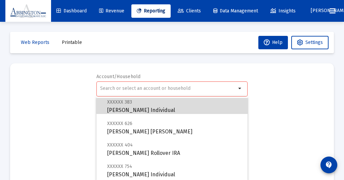 The height and width of the screenshot is (180, 344). Describe the element at coordinates (310, 43) in the screenshot. I see `button: Settings` at that location.